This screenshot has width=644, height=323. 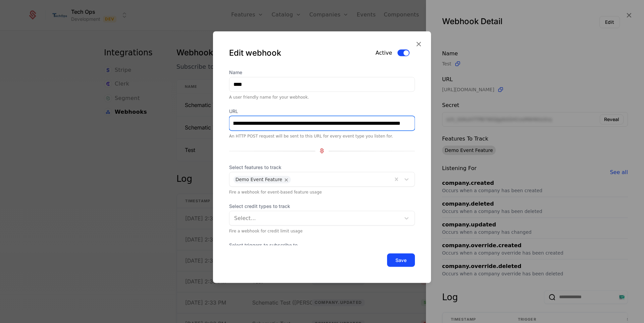 I want to click on div: Select..., so click(x=316, y=218).